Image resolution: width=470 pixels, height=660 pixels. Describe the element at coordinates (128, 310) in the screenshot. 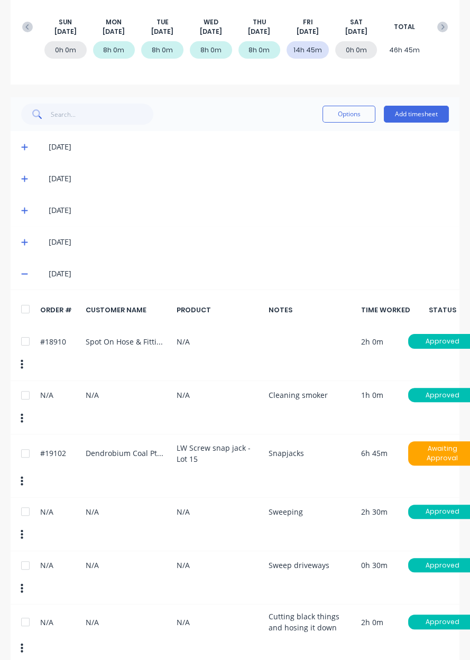

I see `div: CUSTOMER NAME` at that location.